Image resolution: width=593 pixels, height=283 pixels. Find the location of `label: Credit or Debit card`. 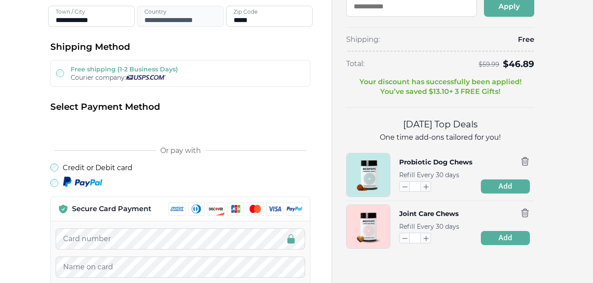

label: Credit or Debit card is located at coordinates (98, 168).